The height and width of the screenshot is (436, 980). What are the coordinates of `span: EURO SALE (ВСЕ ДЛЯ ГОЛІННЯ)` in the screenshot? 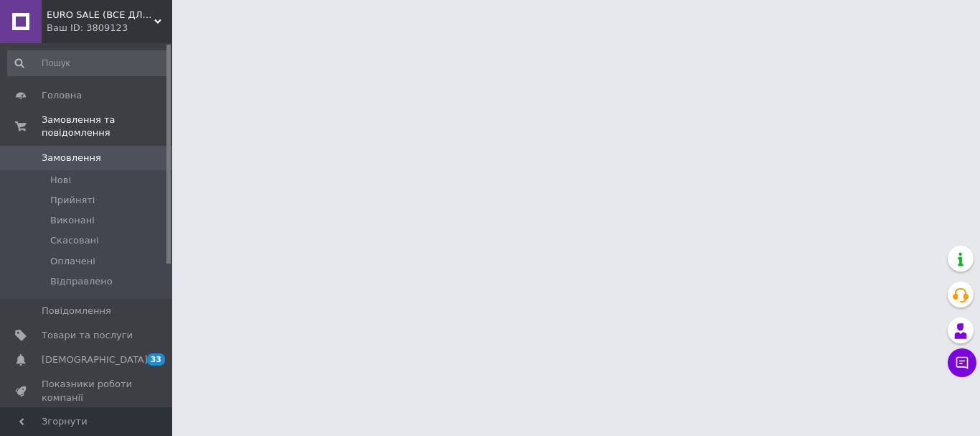 It's located at (101, 15).